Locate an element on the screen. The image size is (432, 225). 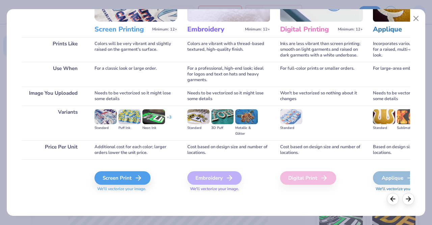
div: Digital Print is located at coordinates (308, 178).